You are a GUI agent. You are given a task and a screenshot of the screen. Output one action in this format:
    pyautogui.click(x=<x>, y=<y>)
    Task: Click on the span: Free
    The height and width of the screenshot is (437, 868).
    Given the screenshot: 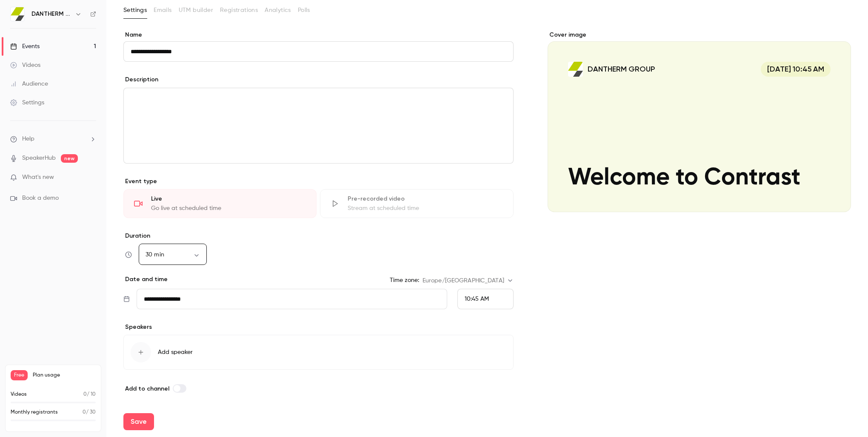 What is the action you would take?
    pyautogui.click(x=19, y=375)
    